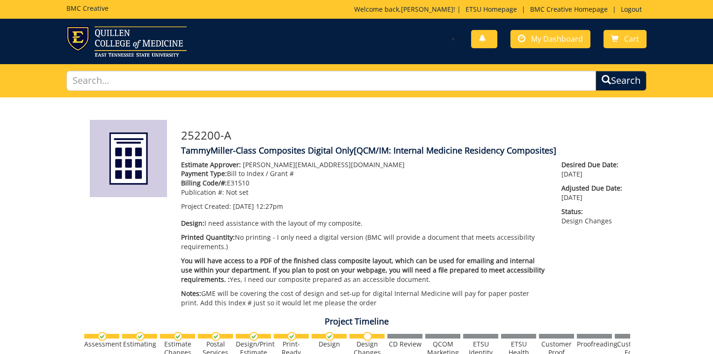 The width and height of the screenshot is (713, 354). What do you see at coordinates (211, 164) in the screenshot?
I see `span: Estimate Approver:` at bounding box center [211, 164].